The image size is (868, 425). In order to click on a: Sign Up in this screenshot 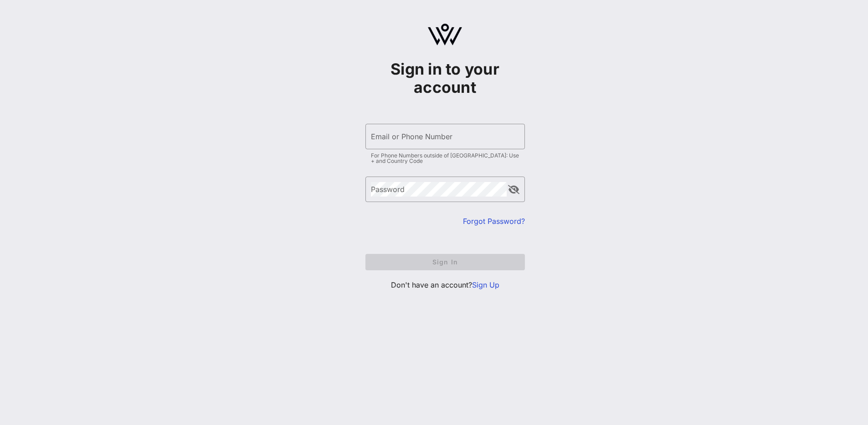, I will do `click(486, 285)`.